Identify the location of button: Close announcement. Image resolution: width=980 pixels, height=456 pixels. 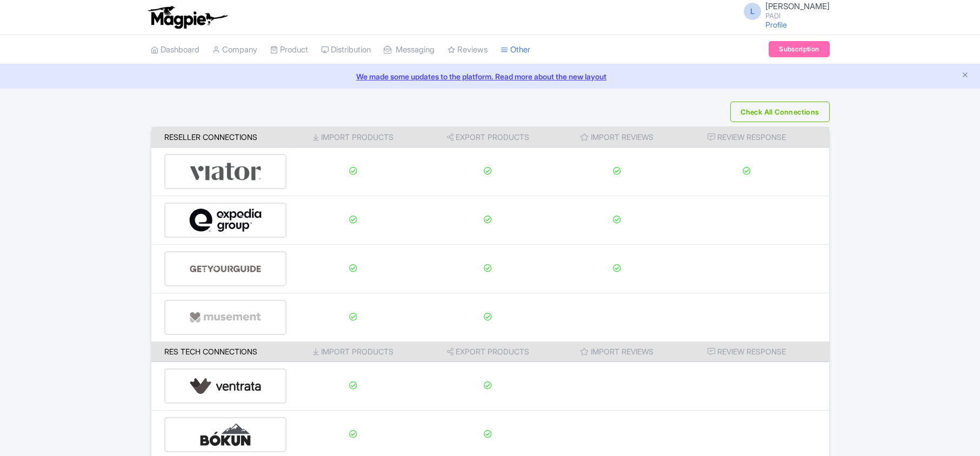
(965, 76).